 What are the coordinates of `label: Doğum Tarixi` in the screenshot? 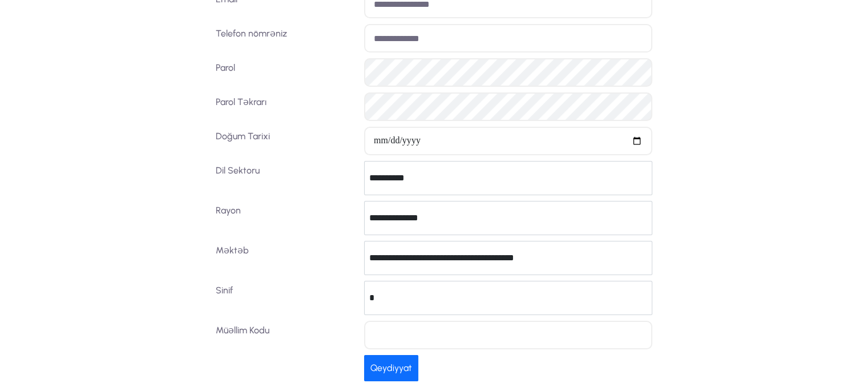 It's located at (286, 141).